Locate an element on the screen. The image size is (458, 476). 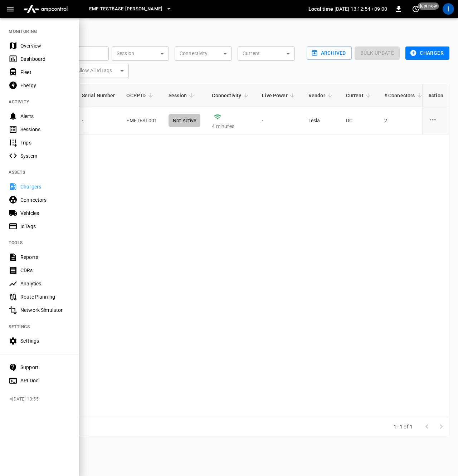
button: set refresh interval is located at coordinates (416, 9).